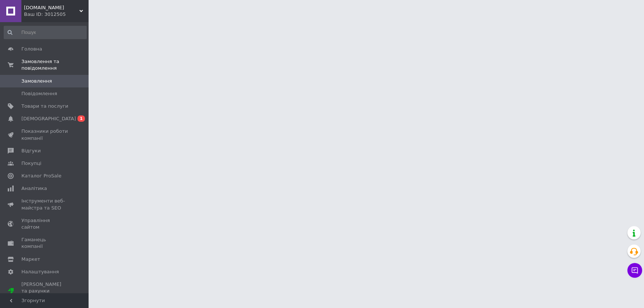 This screenshot has height=308, width=644. I want to click on span: Налаштування, so click(40, 272).